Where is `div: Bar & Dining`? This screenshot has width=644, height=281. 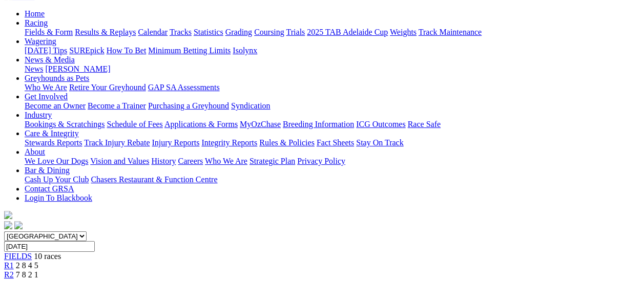 div: Bar & Dining is located at coordinates (332, 180).